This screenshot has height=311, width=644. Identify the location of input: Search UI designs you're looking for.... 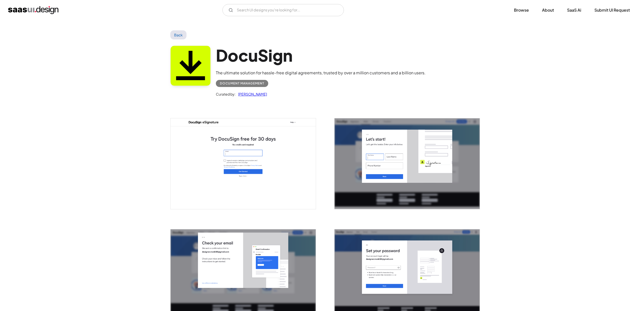
(283, 10).